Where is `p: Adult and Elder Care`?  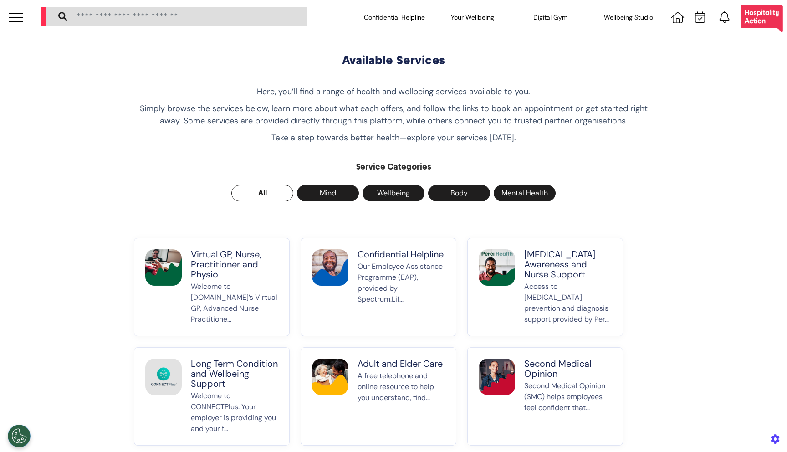 p: Adult and Elder Care is located at coordinates (401, 363).